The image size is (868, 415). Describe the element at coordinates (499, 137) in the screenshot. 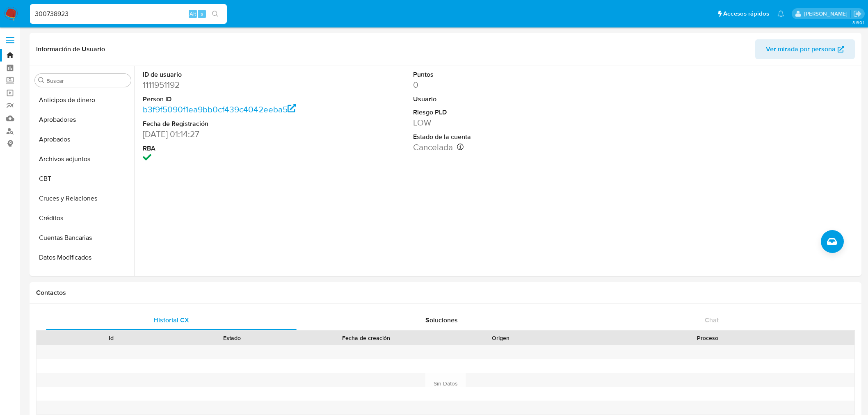

I see `dt: Estado de la cuenta` at that location.